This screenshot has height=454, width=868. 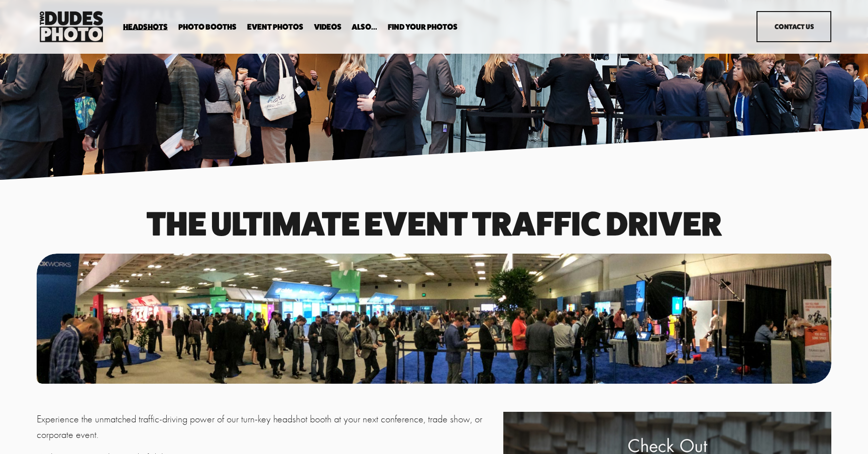 I want to click on p: Experience the unmatched traffic-driving power of our turn-key headshot booth at your next confer..., so click(x=267, y=427).